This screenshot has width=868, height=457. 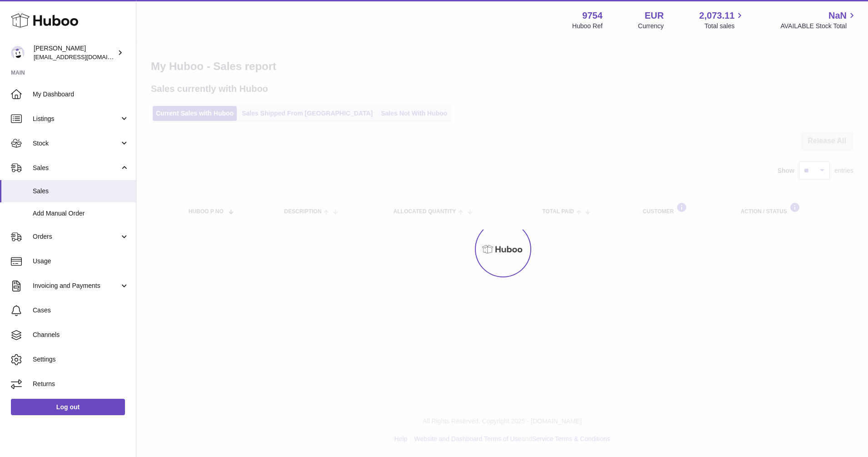 What do you see at coordinates (81, 383) in the screenshot?
I see `span: Returns` at bounding box center [81, 383].